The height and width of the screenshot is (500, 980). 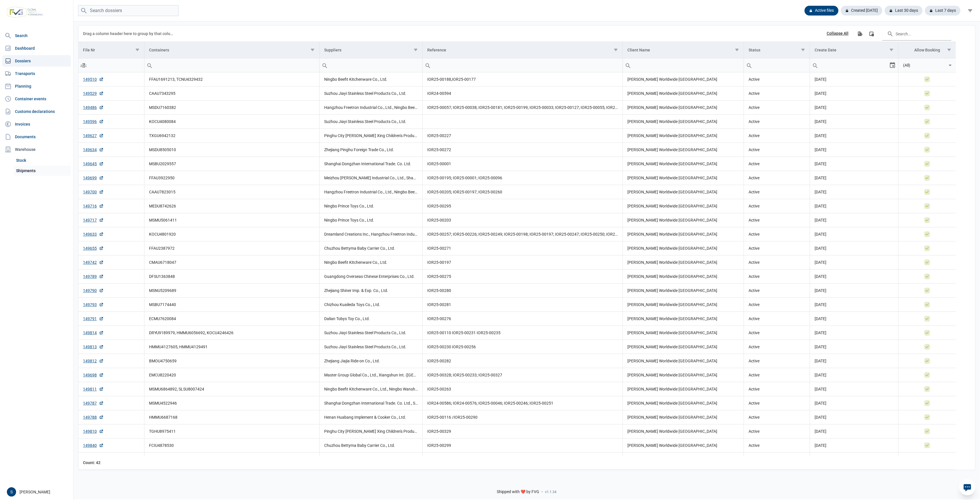 I want to click on a: 149811, so click(x=93, y=389).